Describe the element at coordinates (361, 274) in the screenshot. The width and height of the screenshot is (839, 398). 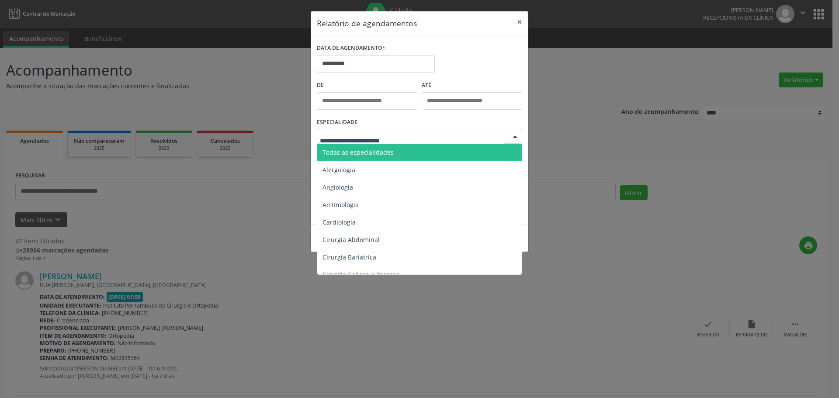
I see `span: Cirurgia Cabeça e Pescoço` at that location.